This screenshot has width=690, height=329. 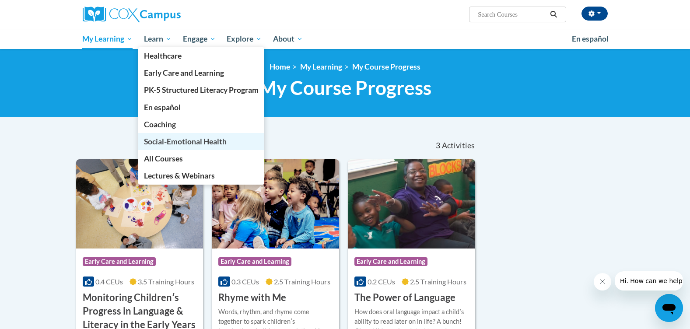 What do you see at coordinates (381, 281) in the screenshot?
I see `span: 0.2 CEUs` at bounding box center [381, 281].